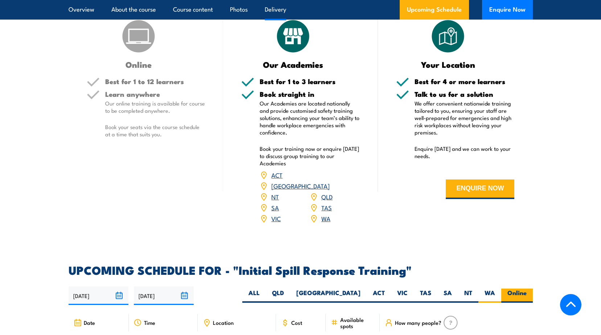  I want to click on a: TAS, so click(327, 208).